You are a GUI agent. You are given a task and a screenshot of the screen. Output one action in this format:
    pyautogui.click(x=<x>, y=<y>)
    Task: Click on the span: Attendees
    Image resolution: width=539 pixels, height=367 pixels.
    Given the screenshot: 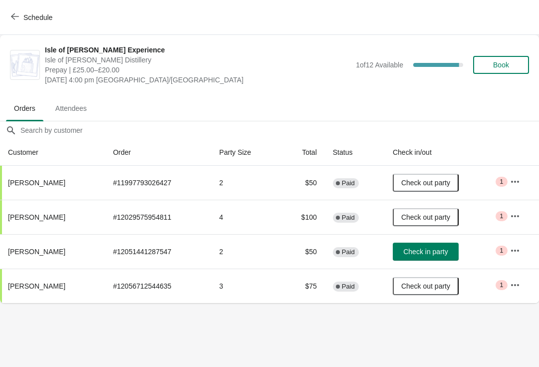 What is the action you would take?
    pyautogui.click(x=71, y=108)
    